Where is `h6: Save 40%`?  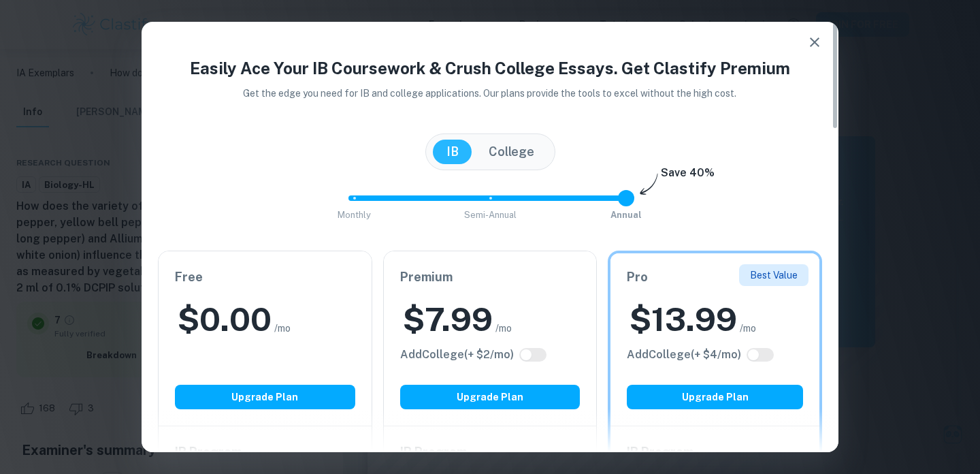 h6: Save 40% is located at coordinates (687, 177).